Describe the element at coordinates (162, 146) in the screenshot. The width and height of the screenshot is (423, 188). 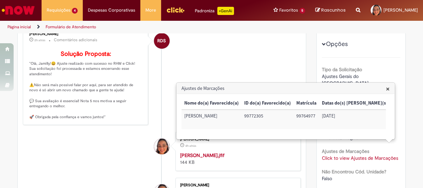
I see `div: Jamilly Alves De Oliveira` at that location.